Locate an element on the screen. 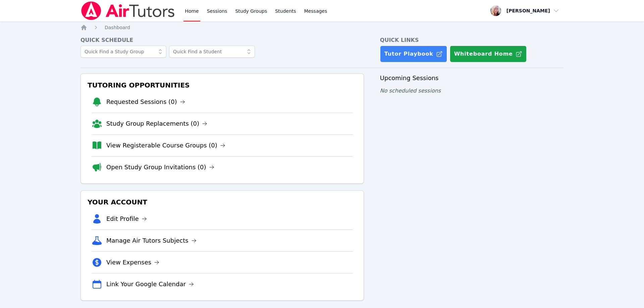  a: Dashboard is located at coordinates (117, 27).